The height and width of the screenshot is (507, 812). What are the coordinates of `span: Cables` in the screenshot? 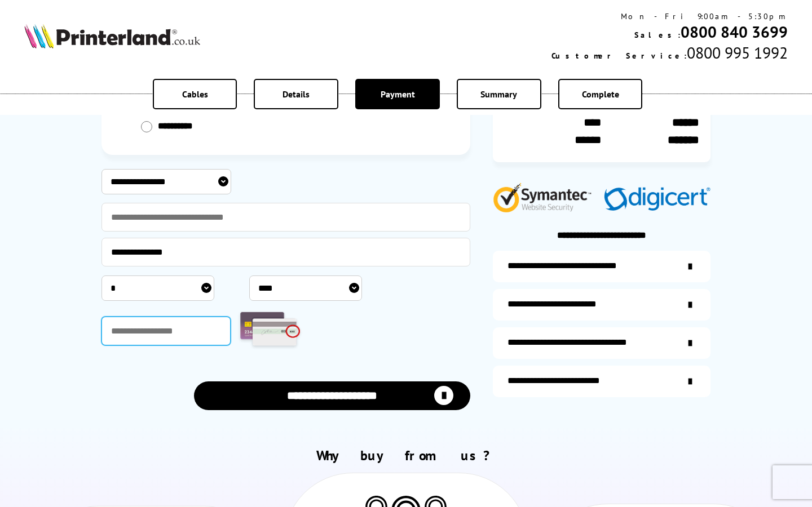 It's located at (195, 94).